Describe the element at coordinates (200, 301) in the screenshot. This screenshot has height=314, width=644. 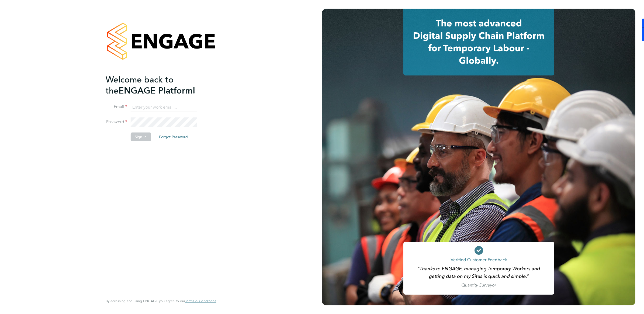
I see `a: Terms & Conditions` at that location.